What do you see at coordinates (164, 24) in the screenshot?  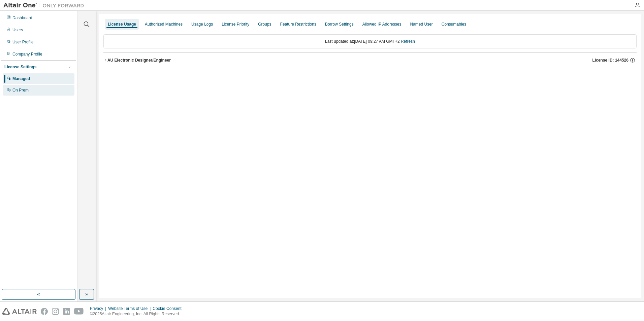 I see `div: Authorized Machines` at bounding box center [164, 24].